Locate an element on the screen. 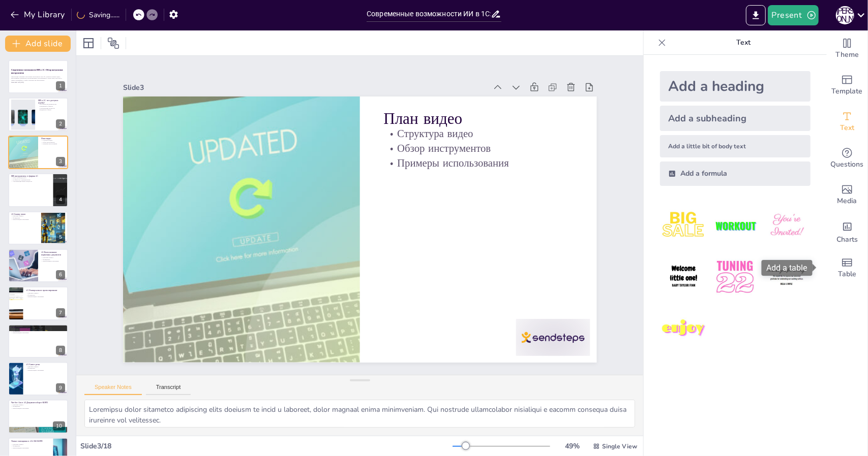 This screenshot has height=456, width=868. p: Доступные инструменты ИИ is located at coordinates (52, 104).